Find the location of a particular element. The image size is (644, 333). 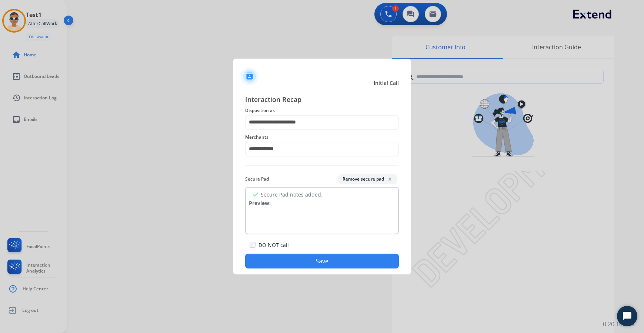

button: Remove secure padx is located at coordinates (368, 179).